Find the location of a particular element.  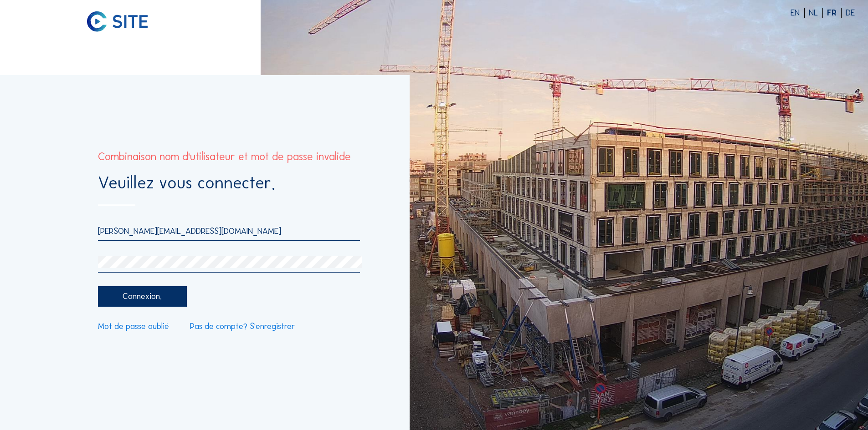

img: C-SITE logo is located at coordinates (117, 22).